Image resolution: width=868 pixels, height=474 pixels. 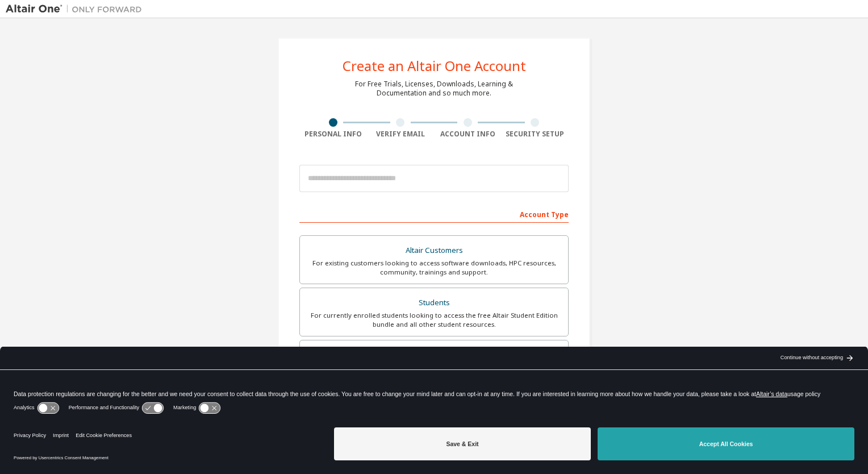 I want to click on div: Account Type, so click(x=434, y=214).